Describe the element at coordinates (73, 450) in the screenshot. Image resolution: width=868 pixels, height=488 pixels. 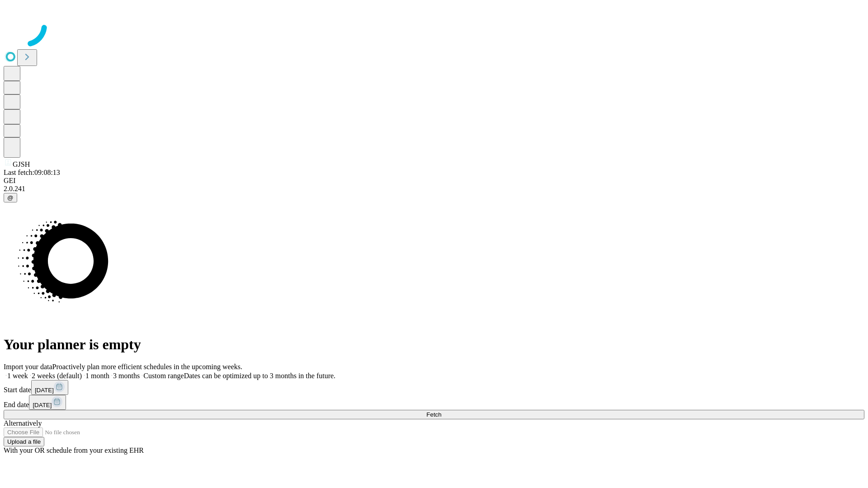
I see `span: With your OR schedule from your existing EHR` at that location.